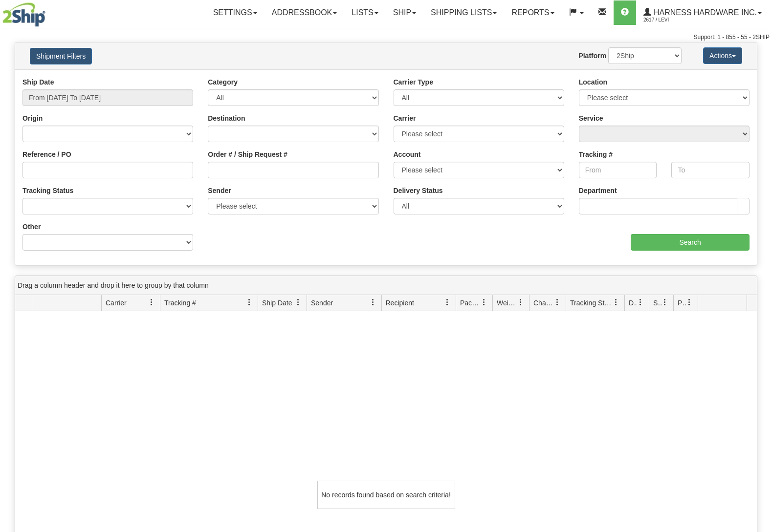  What do you see at coordinates (304, 13) in the screenshot?
I see `a: Addressbook` at bounding box center [304, 13].